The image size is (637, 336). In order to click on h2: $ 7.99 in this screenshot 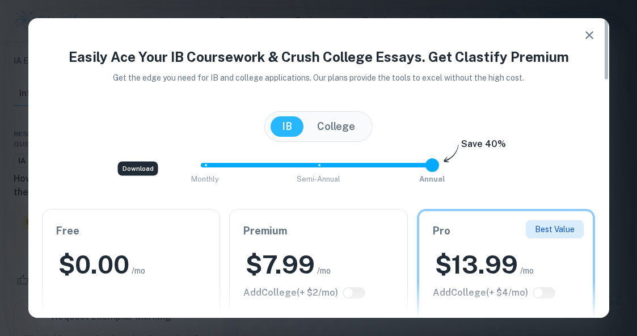, I will do `click(280, 264)`.